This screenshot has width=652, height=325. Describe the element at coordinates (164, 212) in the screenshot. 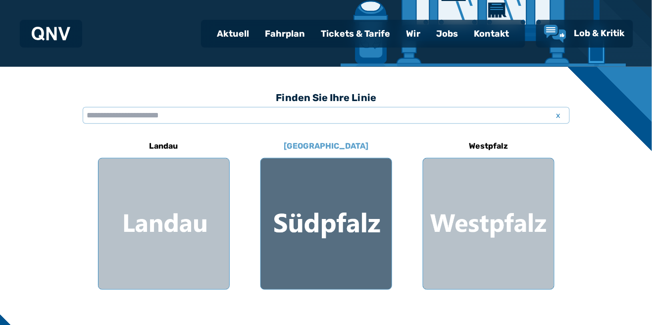

I see `a: Landau Region Landau` at that location.